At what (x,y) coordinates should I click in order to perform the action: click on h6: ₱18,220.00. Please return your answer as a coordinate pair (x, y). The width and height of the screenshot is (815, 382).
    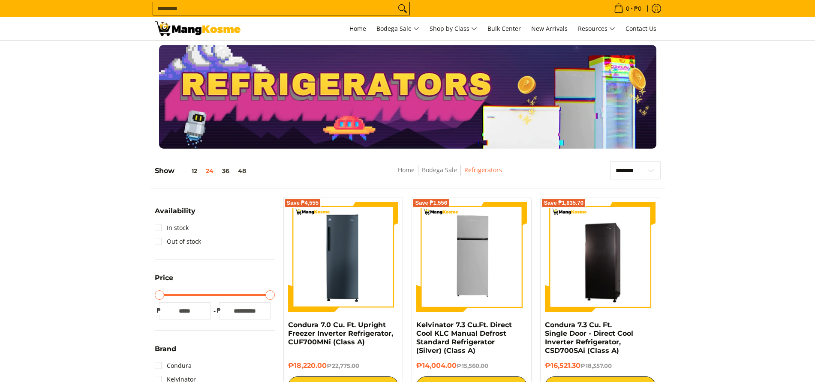
    Looking at the image, I should click on (343, 366).